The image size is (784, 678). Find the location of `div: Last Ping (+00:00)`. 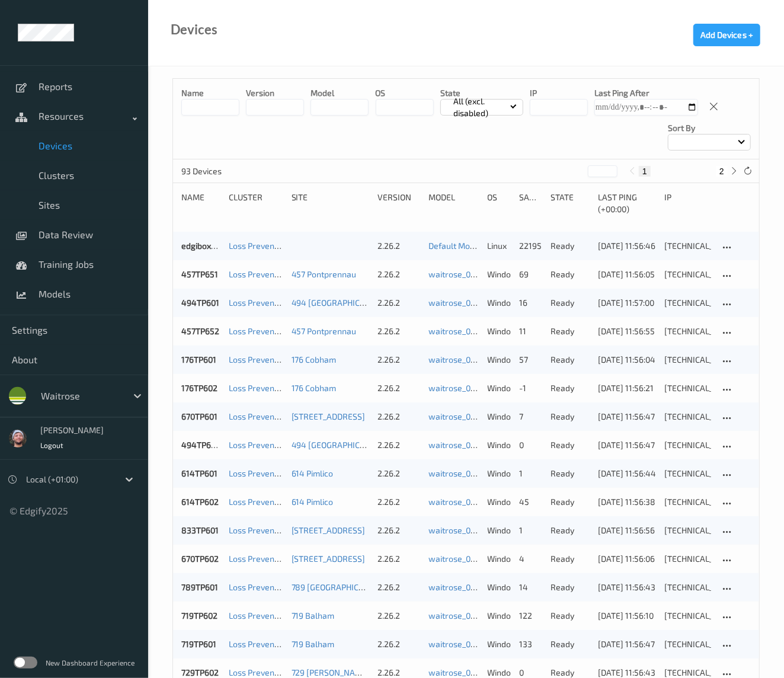

div: Last Ping (+00:00) is located at coordinates (627, 203).